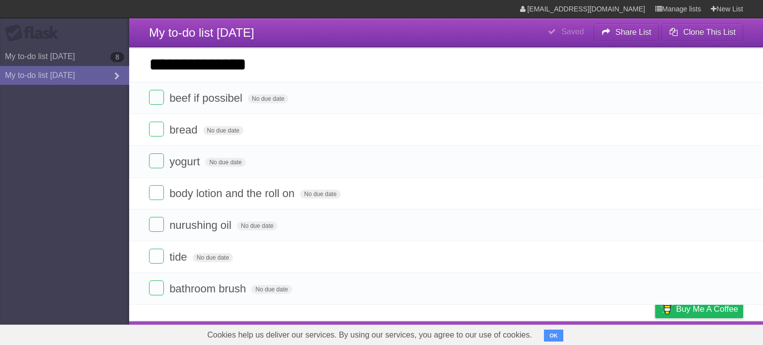 Image resolution: width=763 pixels, height=345 pixels. What do you see at coordinates (626, 32) in the screenshot?
I see `button: Share List` at bounding box center [626, 32].